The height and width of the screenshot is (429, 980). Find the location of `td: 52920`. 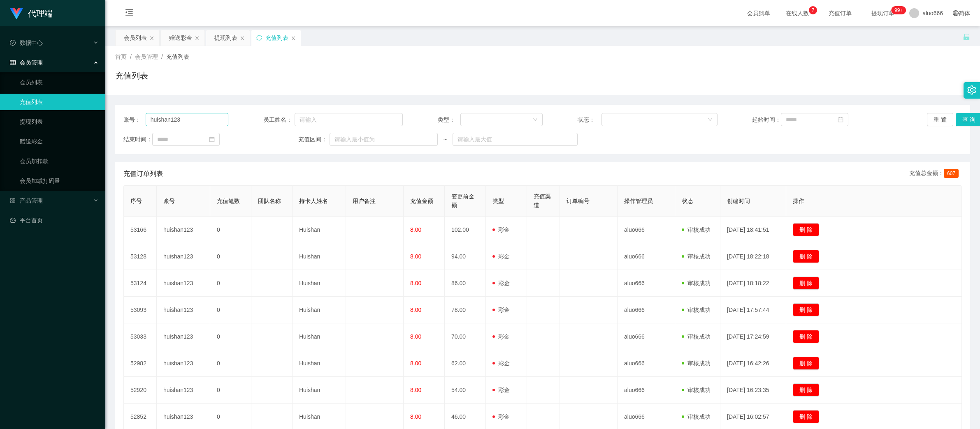

td: 52920 is located at coordinates (141, 390).